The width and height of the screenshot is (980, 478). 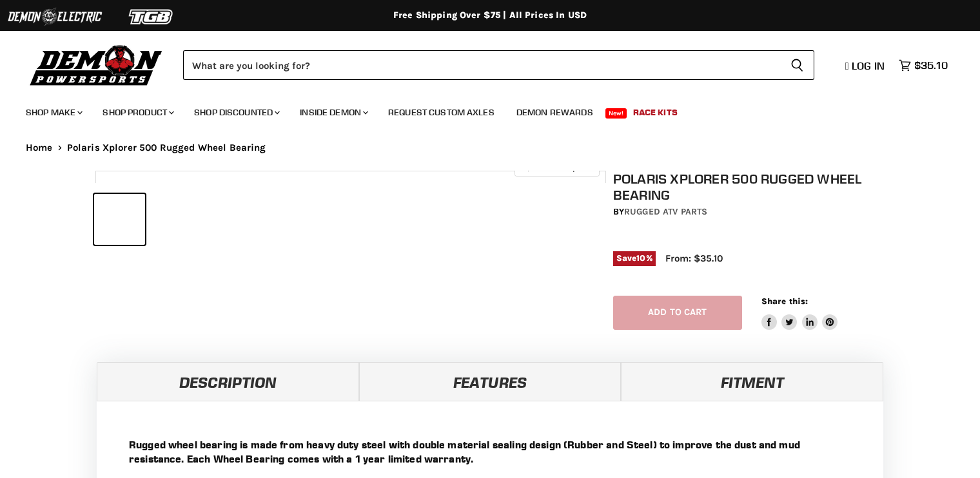 I want to click on a: Shop Discounted, so click(x=236, y=112).